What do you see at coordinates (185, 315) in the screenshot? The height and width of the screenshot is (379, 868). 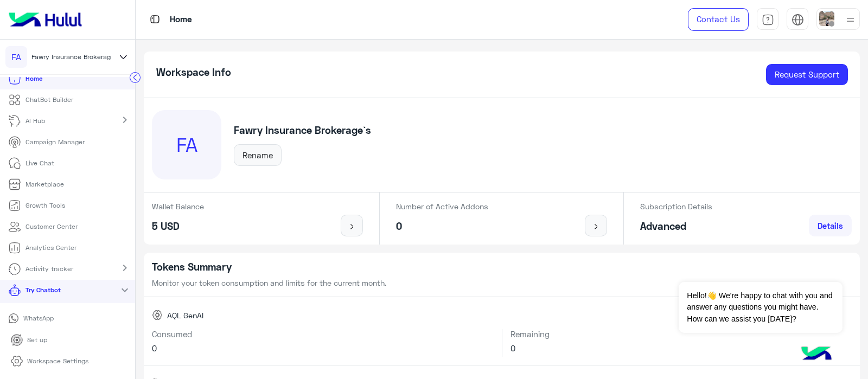 I see `span: AQL GenAI` at bounding box center [185, 315].